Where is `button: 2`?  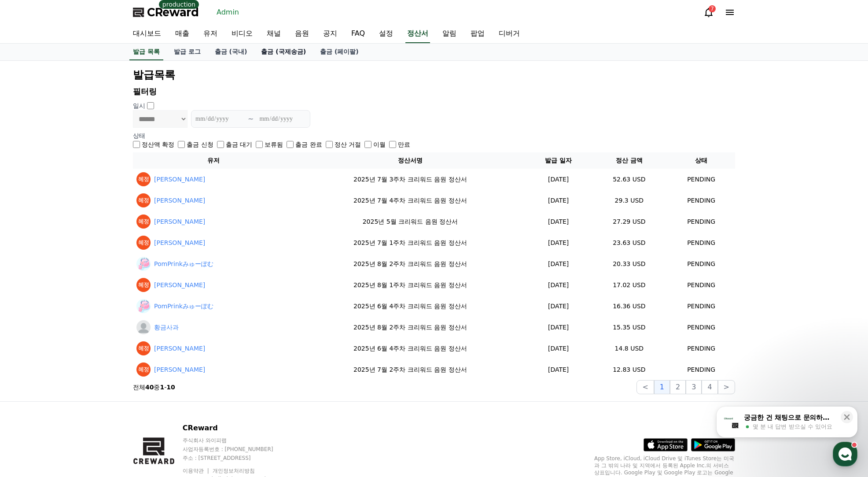 button: 2 is located at coordinates (678, 387).